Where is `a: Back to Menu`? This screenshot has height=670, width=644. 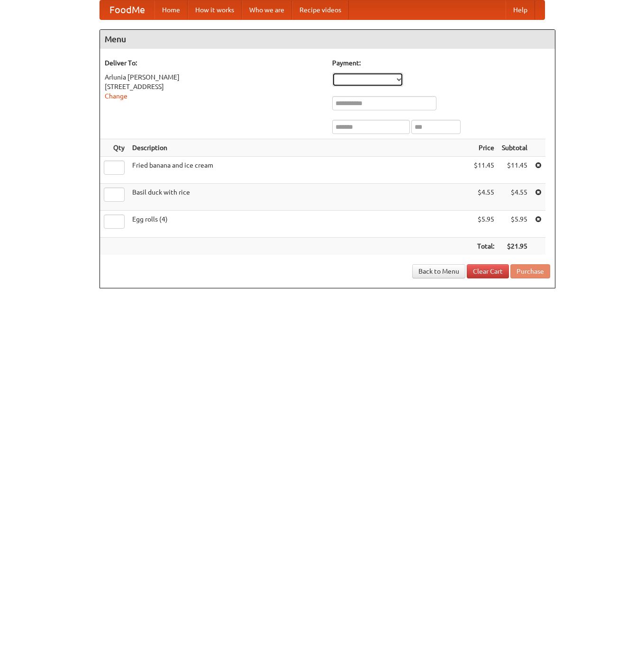
a: Back to Menu is located at coordinates (439, 271).